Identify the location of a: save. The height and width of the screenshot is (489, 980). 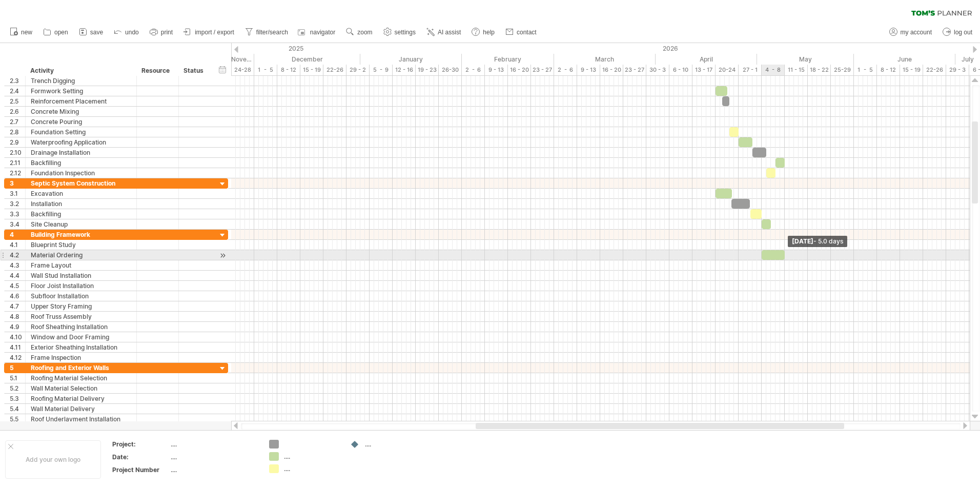
(91, 32).